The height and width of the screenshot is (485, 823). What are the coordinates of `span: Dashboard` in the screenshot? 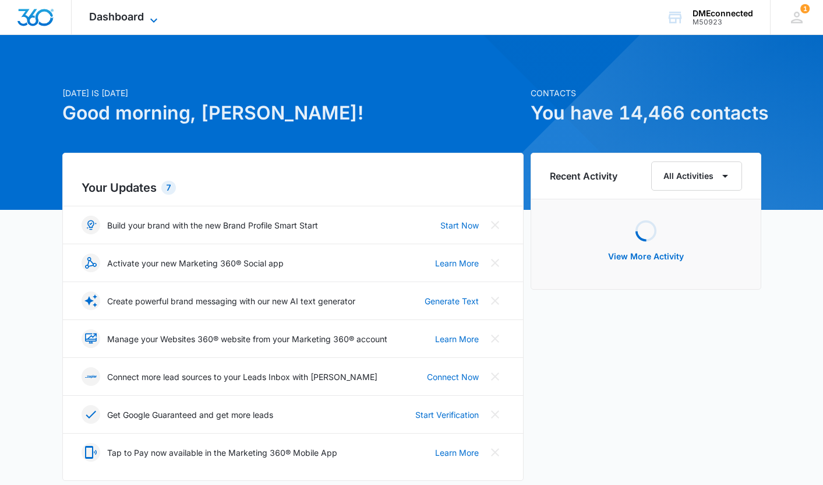 It's located at (116, 16).